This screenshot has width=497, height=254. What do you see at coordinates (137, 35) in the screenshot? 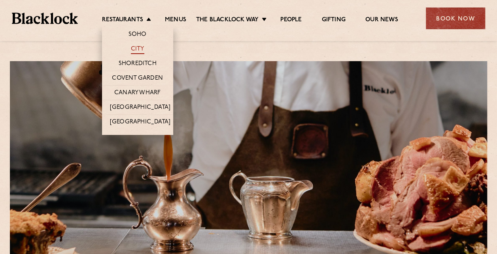
I see `a: Soho` at bounding box center [137, 35].